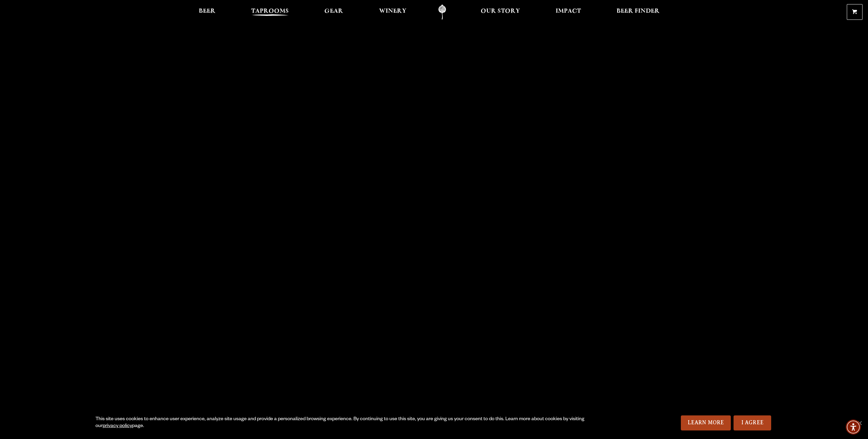 The height and width of the screenshot is (439, 868). Describe the element at coordinates (334, 12) in the screenshot. I see `span: Gear` at that location.